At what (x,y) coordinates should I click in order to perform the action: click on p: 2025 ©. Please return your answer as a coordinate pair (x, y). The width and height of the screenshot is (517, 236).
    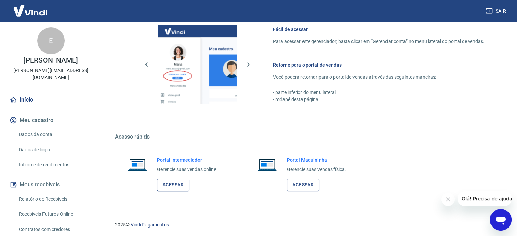
    Looking at the image, I should click on (307, 225).